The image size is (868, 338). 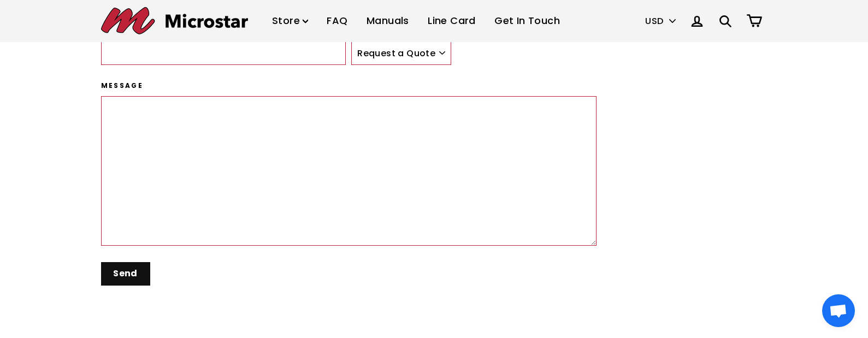 What do you see at coordinates (451, 20) in the screenshot?
I see `a: Line Card` at bounding box center [451, 20].